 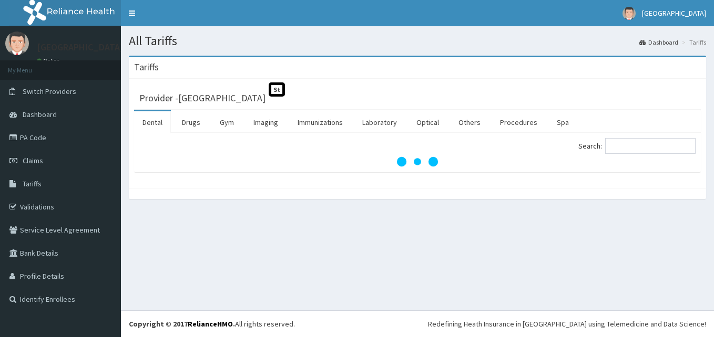 What do you see at coordinates (518, 122) in the screenshot?
I see `a: Procedures` at bounding box center [518, 122].